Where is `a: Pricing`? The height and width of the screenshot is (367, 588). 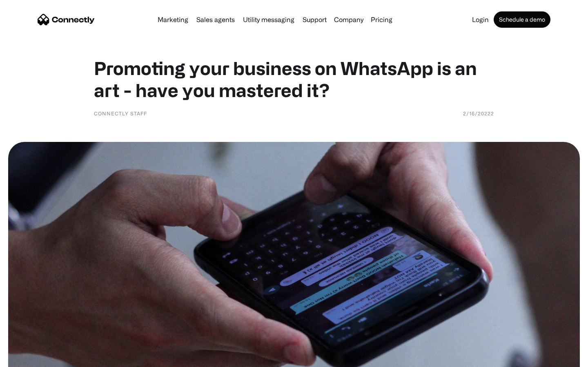 a: Pricing is located at coordinates (382, 20).